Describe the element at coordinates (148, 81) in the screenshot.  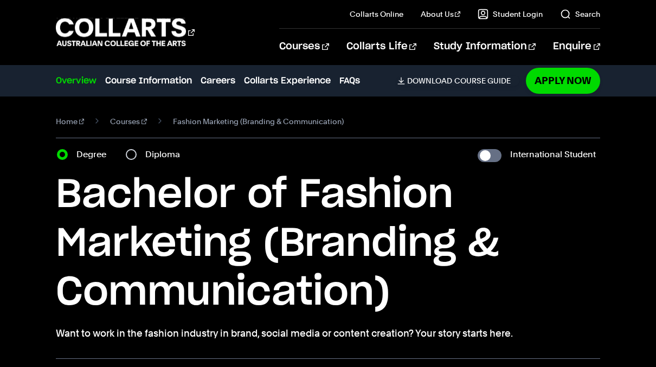
I see `a: Course Information` at that location.